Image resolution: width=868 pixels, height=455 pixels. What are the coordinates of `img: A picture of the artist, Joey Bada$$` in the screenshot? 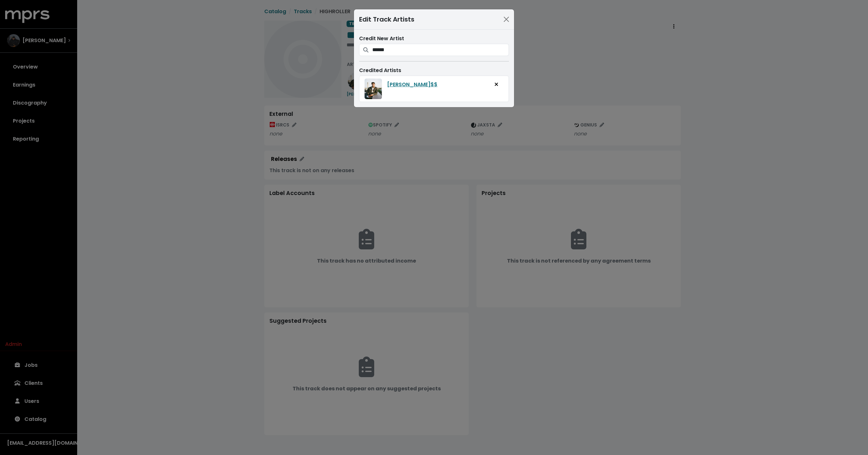 It's located at (373, 89).